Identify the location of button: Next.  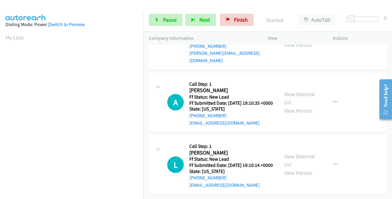
(201, 20).